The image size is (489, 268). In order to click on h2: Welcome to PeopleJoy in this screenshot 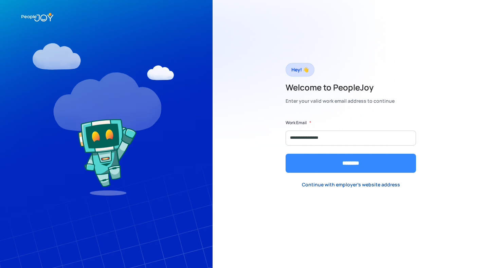, I will do `click(340, 87)`.